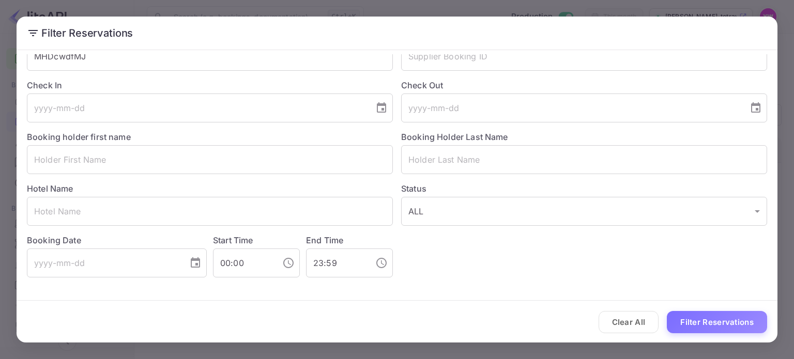 This screenshot has height=359, width=794. Describe the element at coordinates (454, 137) in the screenshot. I see `label: Booking Holder Last Name` at that location.